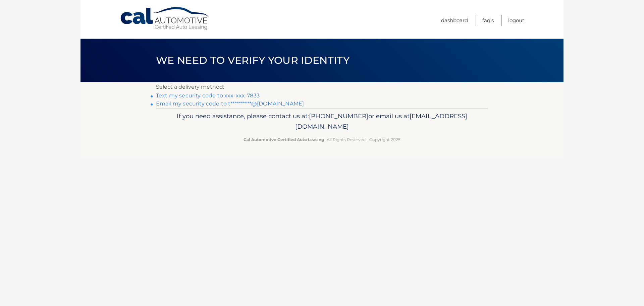 This screenshot has width=644, height=306. I want to click on a: Cal Automotive, so click(165, 18).